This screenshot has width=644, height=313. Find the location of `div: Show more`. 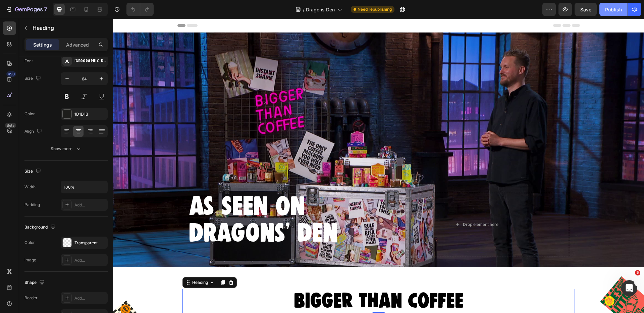

div: Show more is located at coordinates (66, 149).